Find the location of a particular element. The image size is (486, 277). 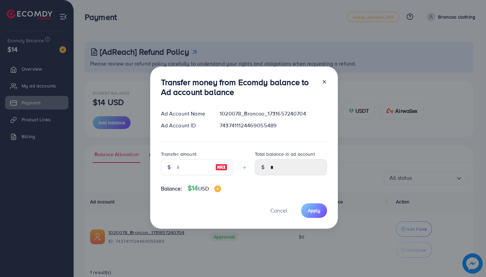

span: Cancel is located at coordinates (279, 210).